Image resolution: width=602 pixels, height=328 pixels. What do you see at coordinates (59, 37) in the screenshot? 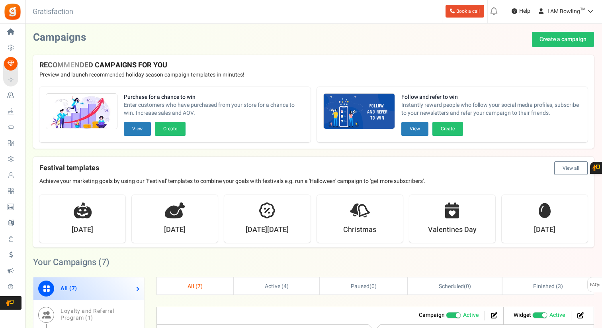
I see `h2: Campaigns` at bounding box center [59, 37].